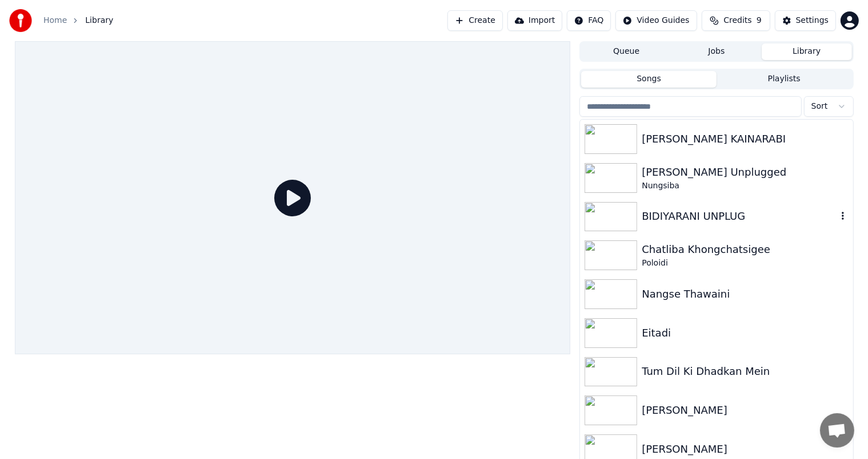  What do you see at coordinates (737, 20) in the screenshot?
I see `button: Credits9` at bounding box center [737, 20].